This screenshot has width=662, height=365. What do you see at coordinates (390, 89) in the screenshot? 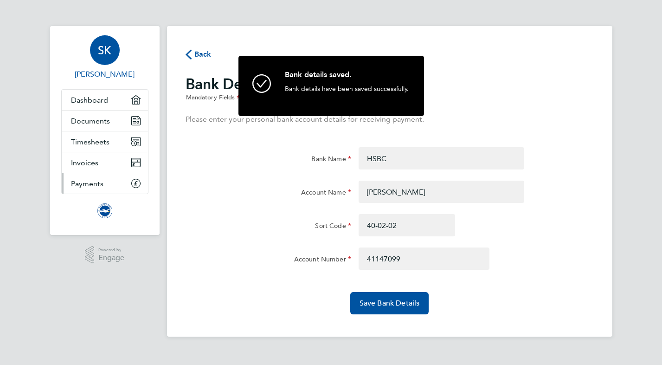
I see `h2: Bank Details` at bounding box center [390, 89].